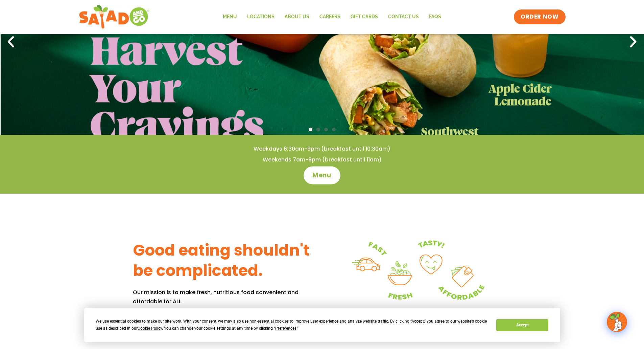 Image resolution: width=644 pixels, height=349 pixels. I want to click on a: Locations, so click(261, 17).